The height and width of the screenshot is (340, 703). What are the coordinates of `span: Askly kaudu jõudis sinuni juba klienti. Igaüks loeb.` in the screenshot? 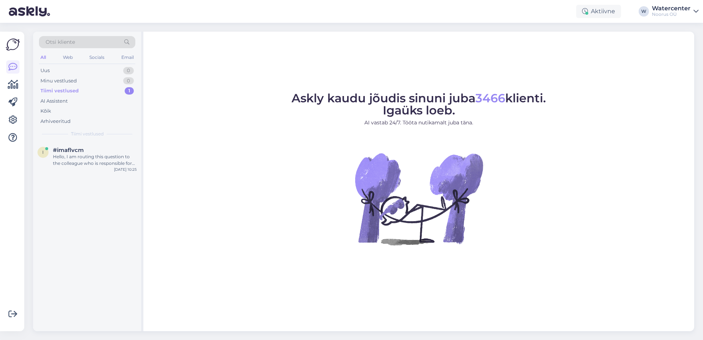 It's located at (419, 104).